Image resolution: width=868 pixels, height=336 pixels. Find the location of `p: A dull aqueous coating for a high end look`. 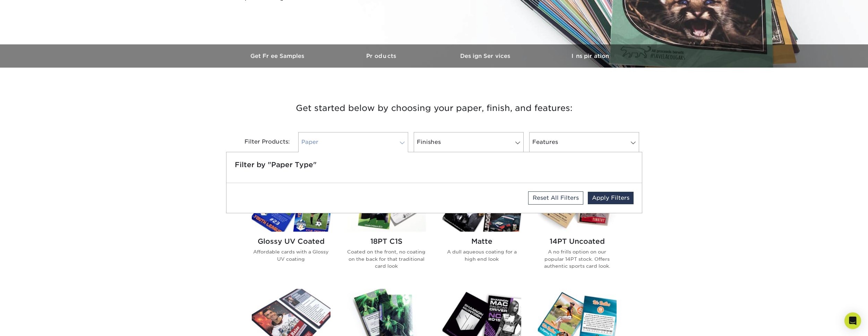

p: A dull aqueous coating for a high end look is located at coordinates (482, 255).